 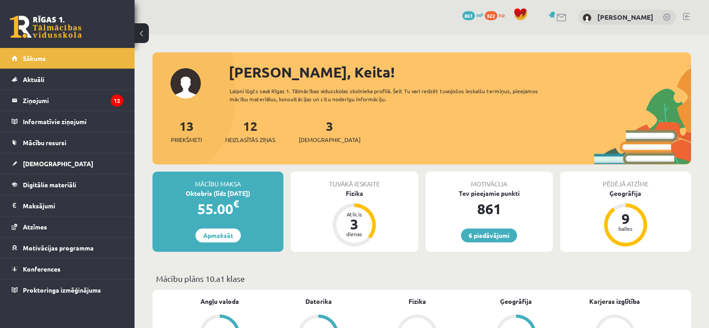 I want to click on span: 822, so click(x=491, y=16).